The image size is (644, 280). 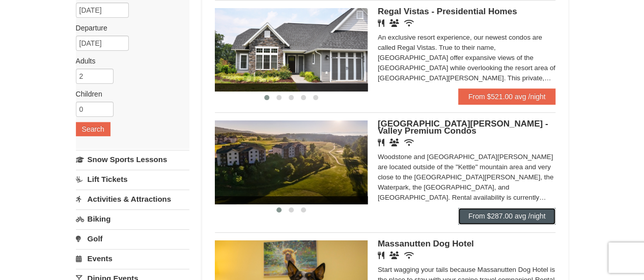 I want to click on label: Departure, so click(x=129, y=28).